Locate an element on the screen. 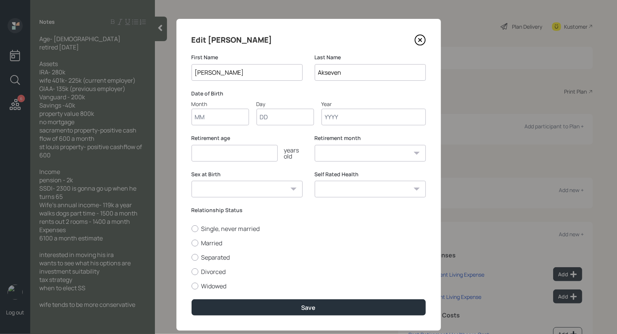 The image size is (617, 334). label: Single, never married is located at coordinates (309, 229).